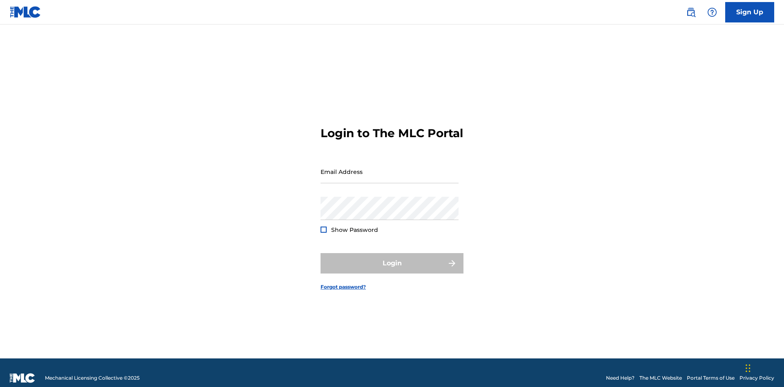  Describe the element at coordinates (661, 378) in the screenshot. I see `a: The MLC Website` at that location.